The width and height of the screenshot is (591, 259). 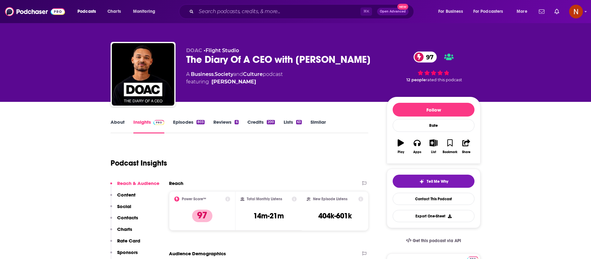 What do you see at coordinates (197, 253) in the screenshot?
I see `h2: Audience Demographics` at bounding box center [197, 253].